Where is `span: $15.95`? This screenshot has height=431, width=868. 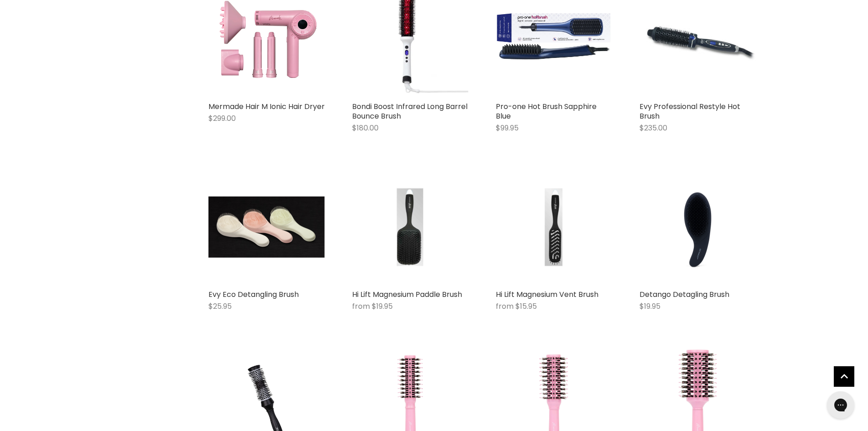
span: $15.95 is located at coordinates (525, 306).